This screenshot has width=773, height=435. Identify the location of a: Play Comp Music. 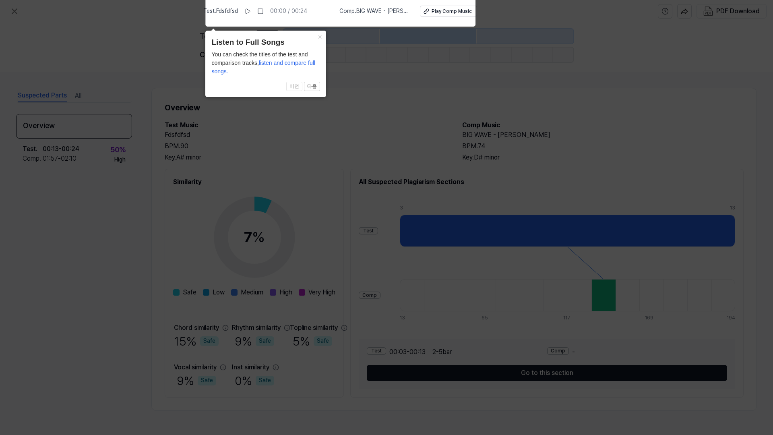
(448, 11).